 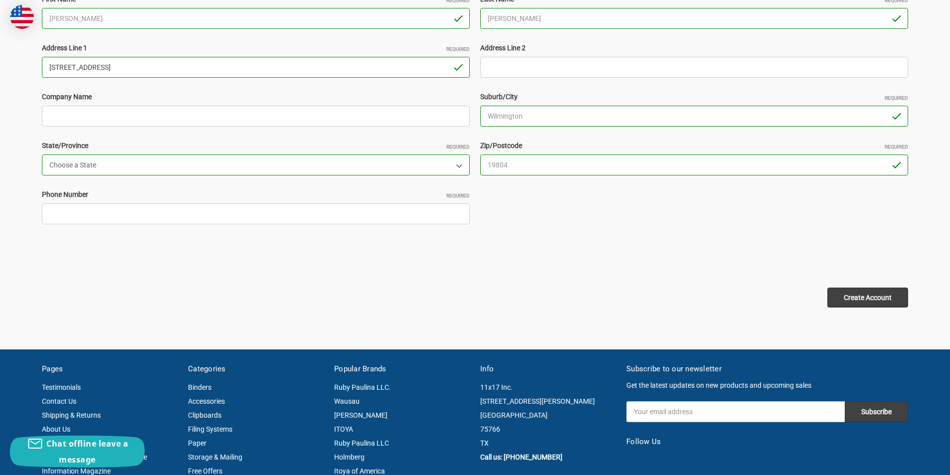 I want to click on h5: Categories, so click(x=256, y=369).